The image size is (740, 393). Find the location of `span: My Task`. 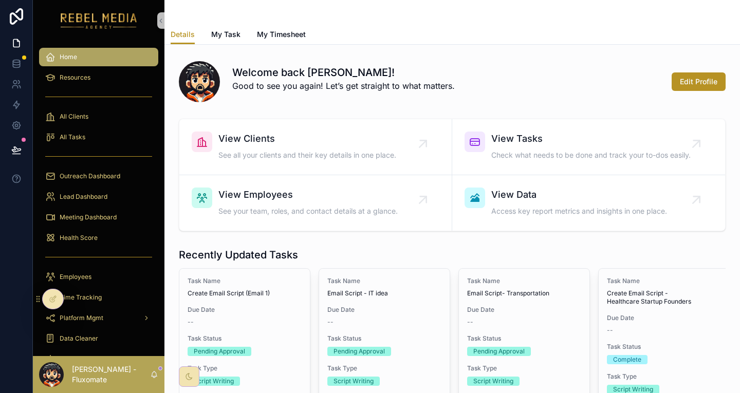

span: My Task is located at coordinates (226, 34).